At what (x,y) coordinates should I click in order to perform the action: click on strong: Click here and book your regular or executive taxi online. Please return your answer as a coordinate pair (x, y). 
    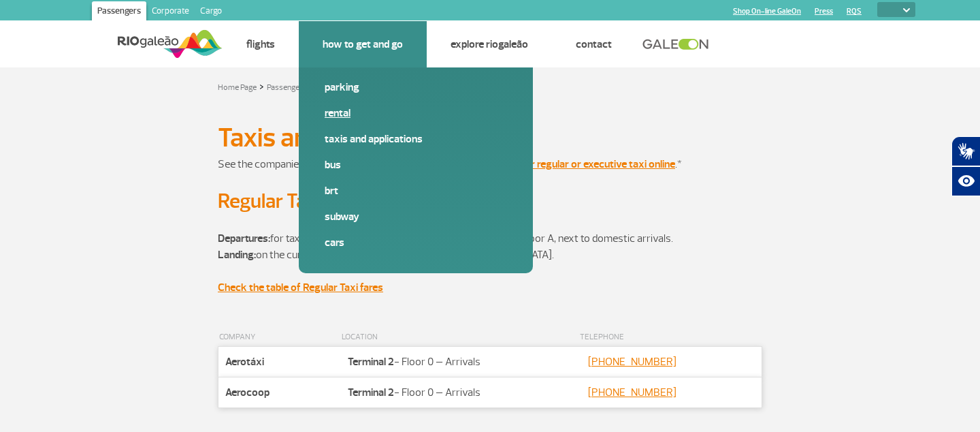
    Looking at the image, I should click on (549, 164).